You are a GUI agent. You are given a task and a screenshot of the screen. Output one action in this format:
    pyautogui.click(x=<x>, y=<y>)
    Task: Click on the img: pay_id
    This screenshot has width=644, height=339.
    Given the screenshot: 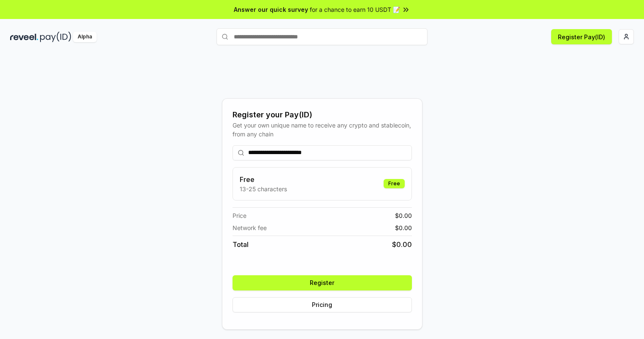 What is the action you would take?
    pyautogui.click(x=56, y=37)
    